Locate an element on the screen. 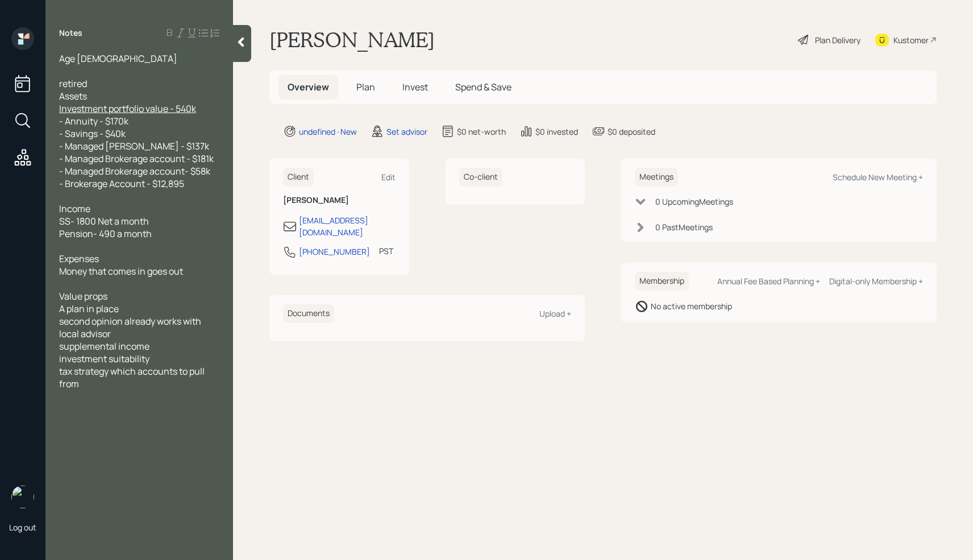 This screenshot has height=560, width=973. span: A plan in place is located at coordinates (89, 309).